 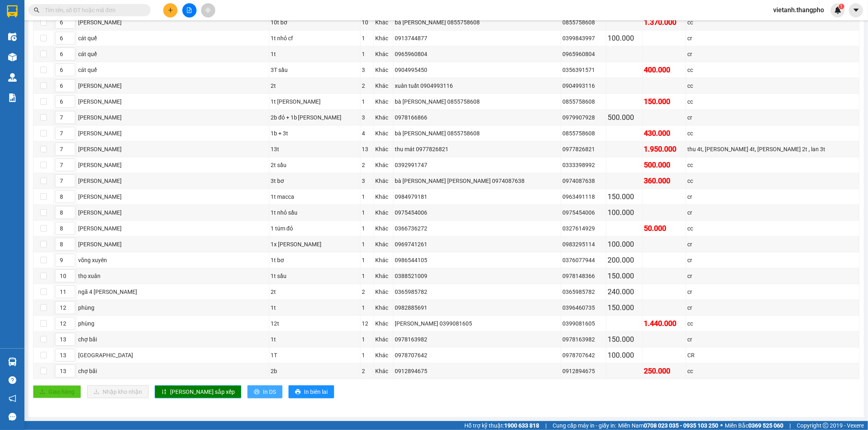 I want to click on div: thọ xuân, so click(x=173, y=276).